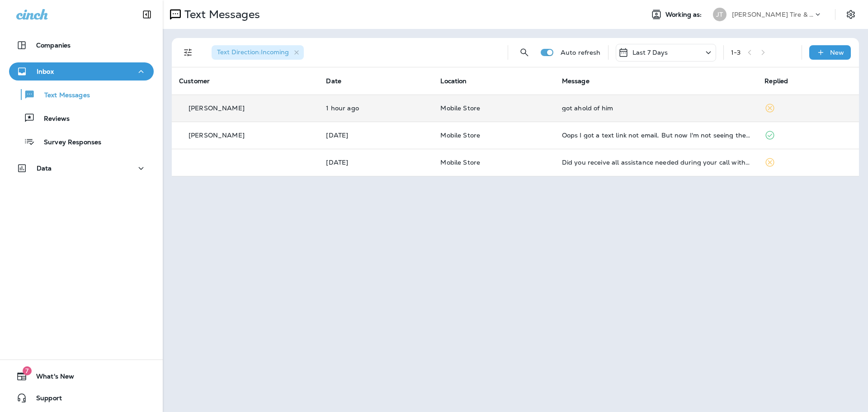 Image resolution: width=868 pixels, height=412 pixels. I want to click on button: Data, so click(82, 169).